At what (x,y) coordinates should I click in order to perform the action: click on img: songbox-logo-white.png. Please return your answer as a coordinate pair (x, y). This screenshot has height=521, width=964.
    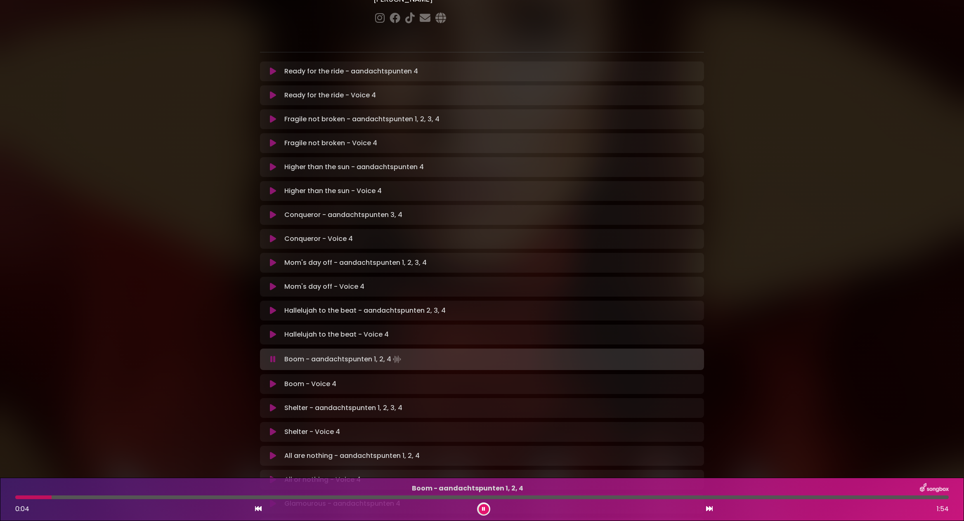
    Looking at the image, I should click on (934, 489).